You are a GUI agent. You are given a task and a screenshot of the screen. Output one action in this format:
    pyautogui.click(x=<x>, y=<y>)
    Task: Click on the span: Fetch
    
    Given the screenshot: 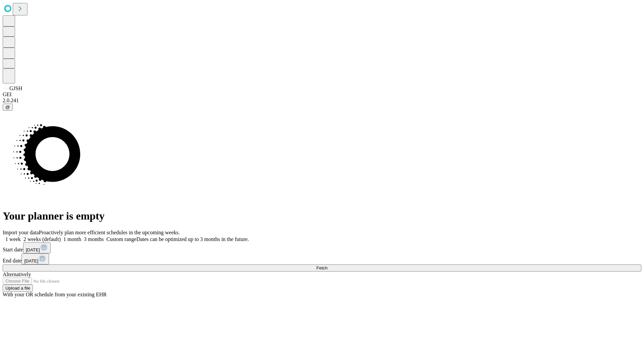 What is the action you would take?
    pyautogui.click(x=321, y=268)
    